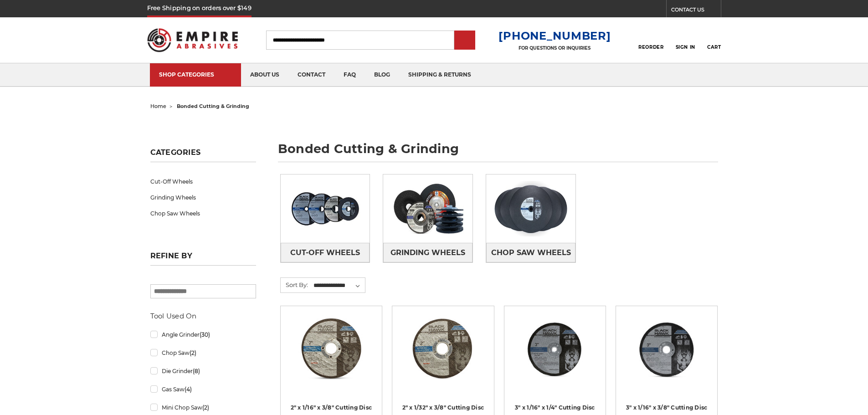 This screenshot has width=868, height=415. What do you see at coordinates (331, 357) in the screenshot?
I see `a: 2" x 1/16" x 3/8" Cut Off Wheel` at bounding box center [331, 357].